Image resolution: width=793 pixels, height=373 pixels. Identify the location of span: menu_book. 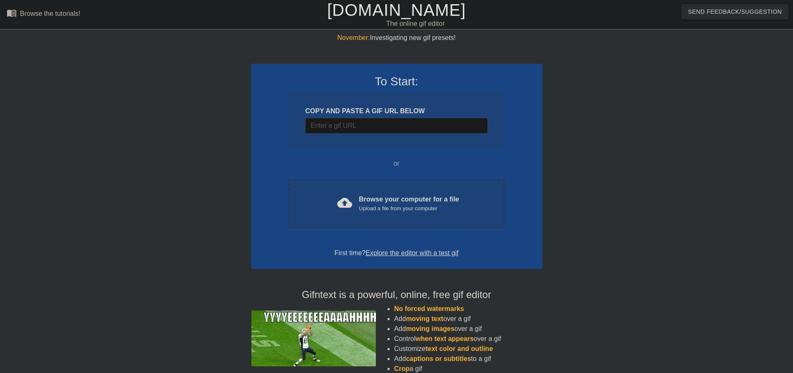
(12, 13).